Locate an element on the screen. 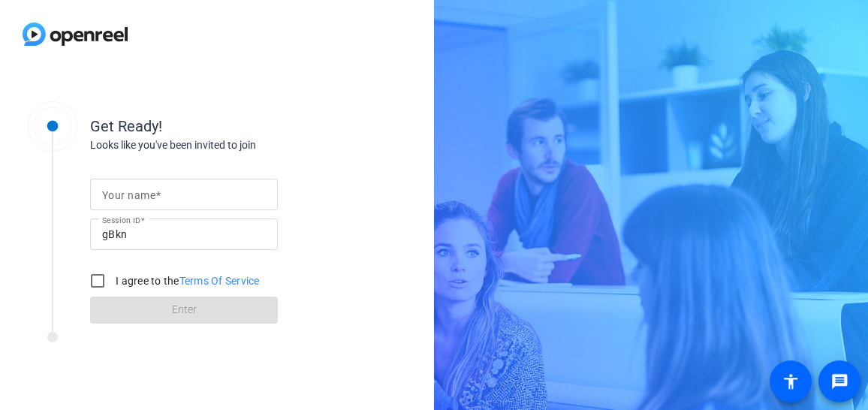 The width and height of the screenshot is (868, 410). mat-icon: accessibility is located at coordinates (791, 382).